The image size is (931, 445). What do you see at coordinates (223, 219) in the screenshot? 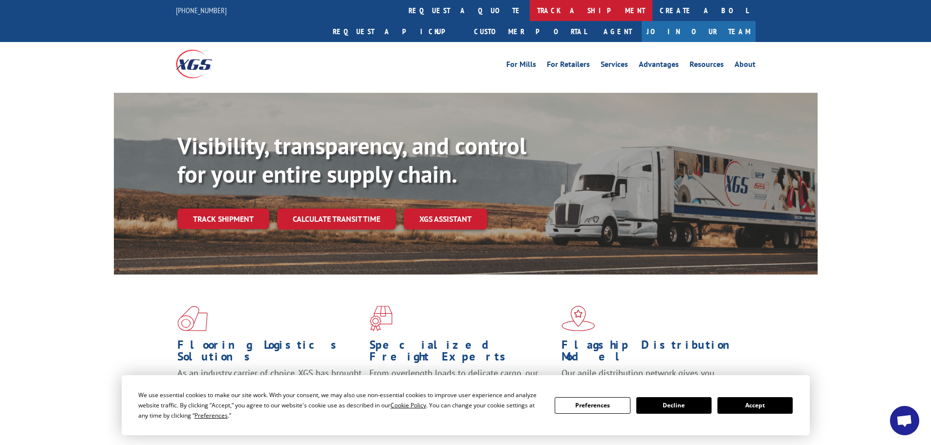
I see `a: Track shipment` at bounding box center [223, 219].